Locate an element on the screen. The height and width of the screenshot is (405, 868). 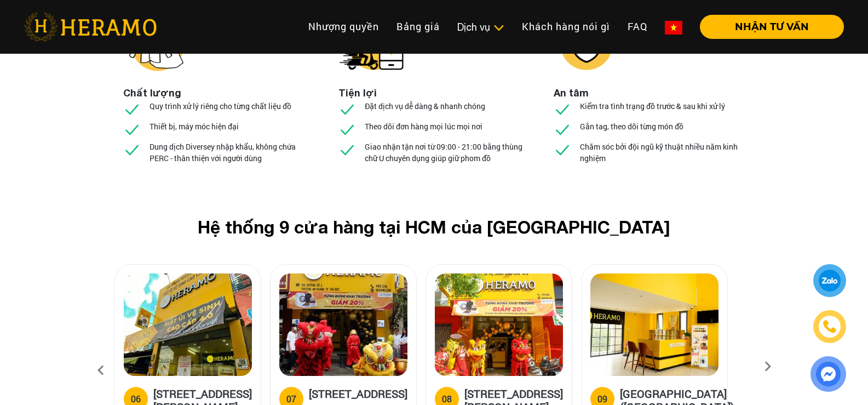
li: Tiện lợi is located at coordinates (357, 93).